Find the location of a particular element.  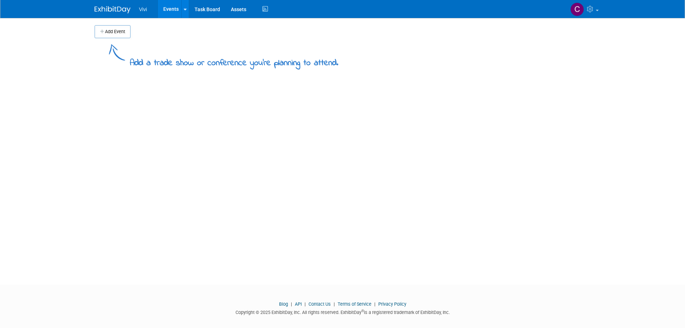

img: Chloe Fung is located at coordinates (577, 9).